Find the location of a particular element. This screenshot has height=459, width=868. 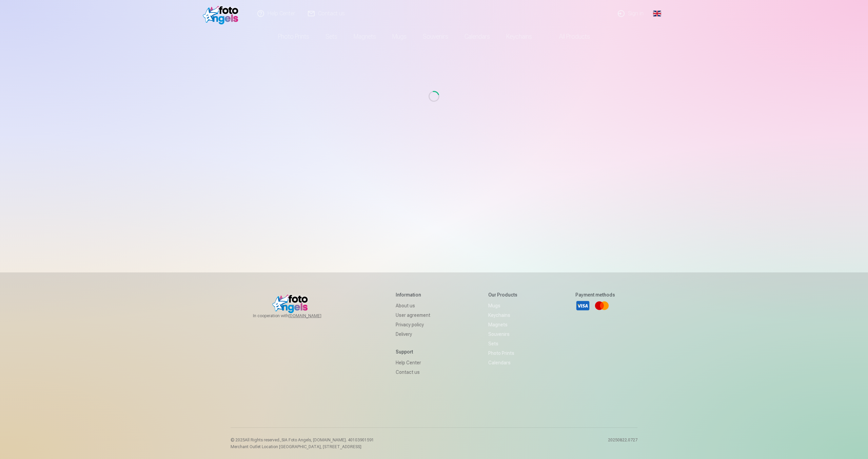

a: Contact us is located at coordinates (413, 372).